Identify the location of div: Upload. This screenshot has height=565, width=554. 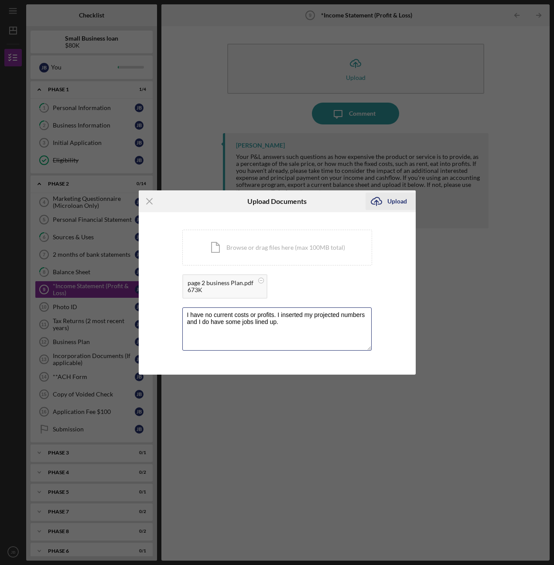
(397, 201).